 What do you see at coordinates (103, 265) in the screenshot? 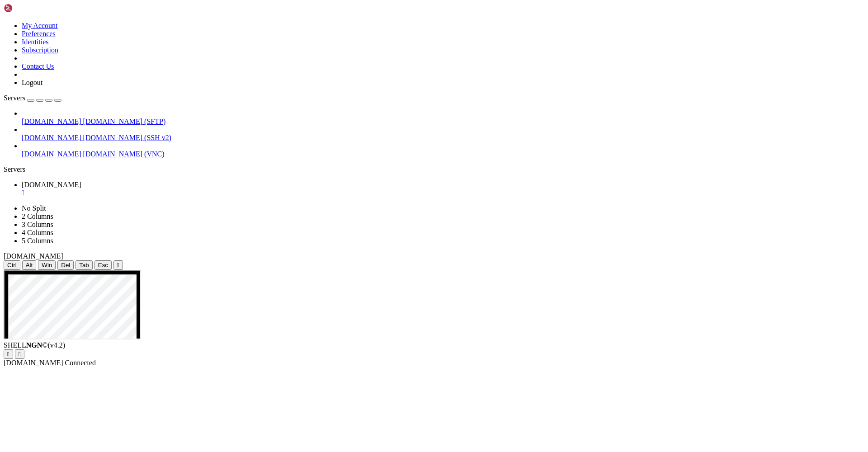
I see `button: Esc` at bounding box center [103, 265].